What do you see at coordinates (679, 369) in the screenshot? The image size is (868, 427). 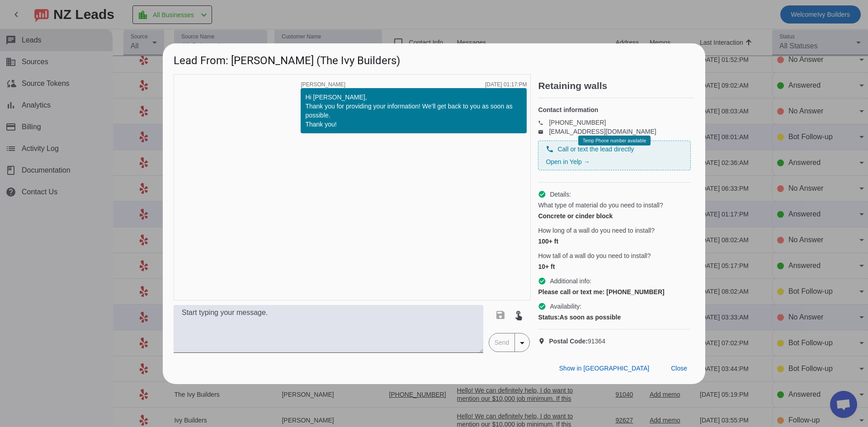 I see `button: Close` at bounding box center [679, 369].